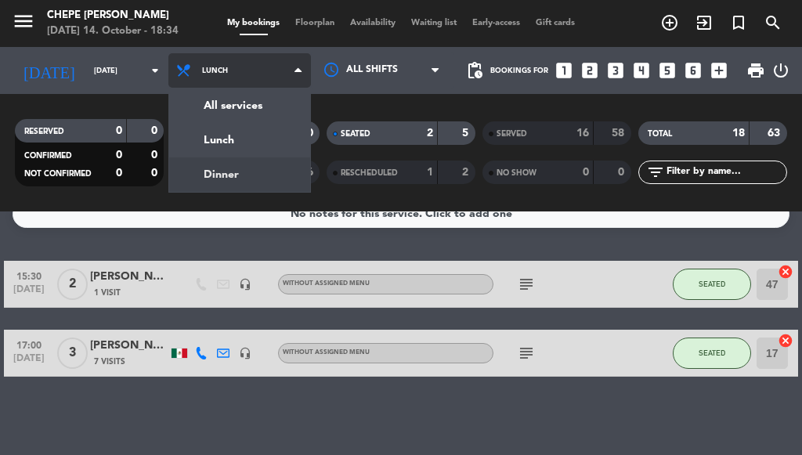 The image size is (802, 455). What do you see at coordinates (620, 133) in the screenshot?
I see `strong: 58` at bounding box center [620, 133].